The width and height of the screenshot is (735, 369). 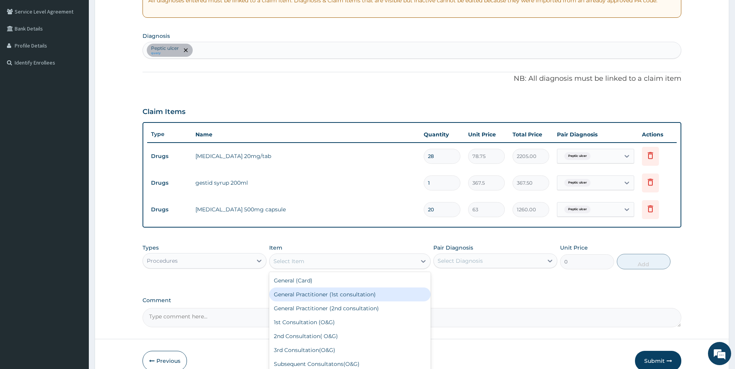 What do you see at coordinates (350, 322) in the screenshot?
I see `div: 1st Consultation (O&G)` at bounding box center [350, 322].